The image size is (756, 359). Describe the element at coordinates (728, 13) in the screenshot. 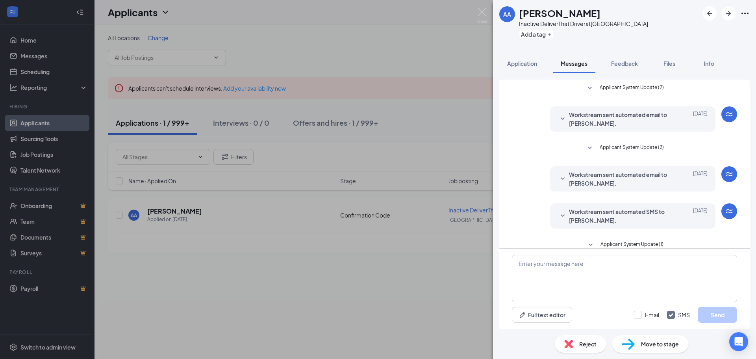

I see `button: ArrowRight` at that location.